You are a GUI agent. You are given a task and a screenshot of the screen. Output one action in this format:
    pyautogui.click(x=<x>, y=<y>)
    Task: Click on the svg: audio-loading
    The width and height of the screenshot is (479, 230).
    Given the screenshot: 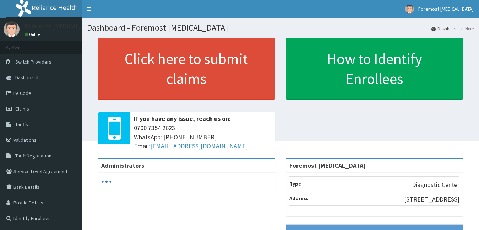 What is the action you would take?
    pyautogui.click(x=107, y=182)
    